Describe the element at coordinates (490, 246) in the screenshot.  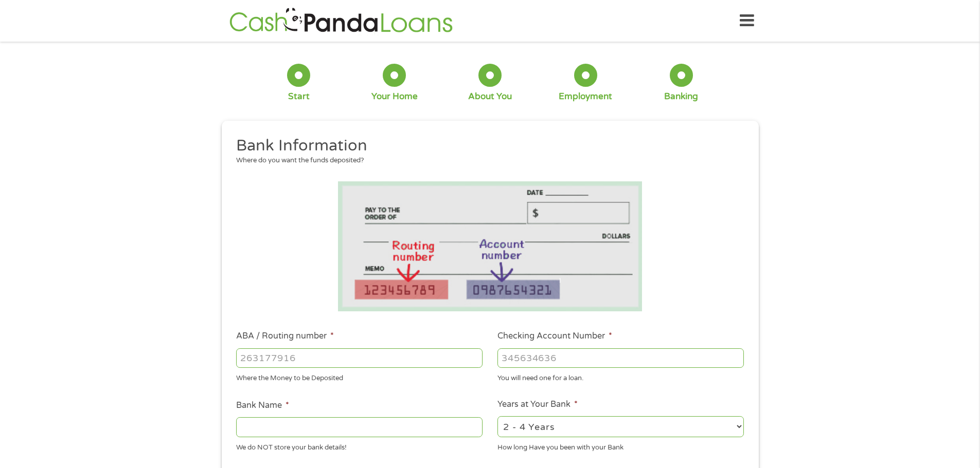
I see `img: Routing number location` at that location.